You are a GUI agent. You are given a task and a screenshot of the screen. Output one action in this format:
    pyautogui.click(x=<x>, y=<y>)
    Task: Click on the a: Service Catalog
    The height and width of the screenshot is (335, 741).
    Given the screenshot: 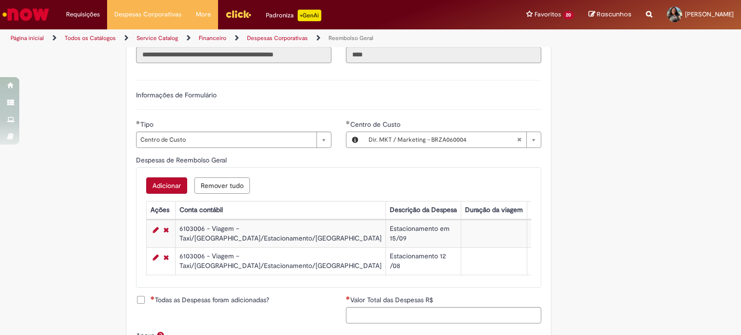 What is the action you would take?
    pyautogui.click(x=157, y=38)
    